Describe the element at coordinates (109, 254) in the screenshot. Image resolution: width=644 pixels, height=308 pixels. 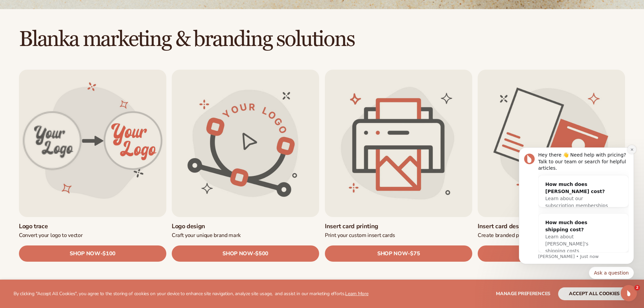
I see `span: $100` at that location.